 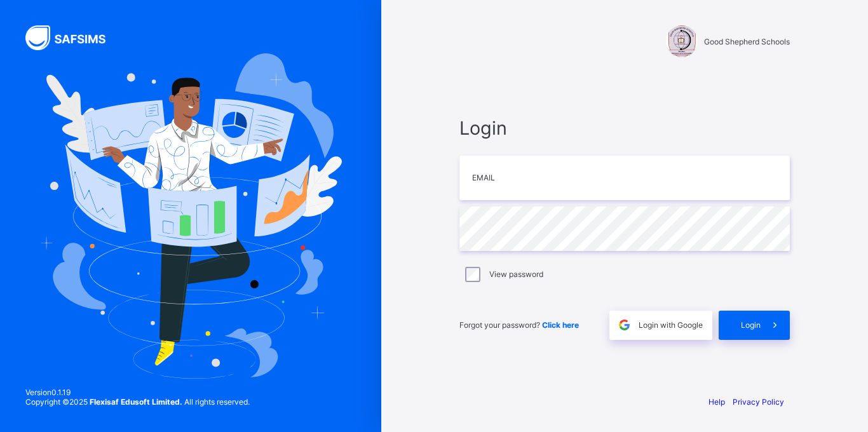 I want to click on span: Click here, so click(x=560, y=325).